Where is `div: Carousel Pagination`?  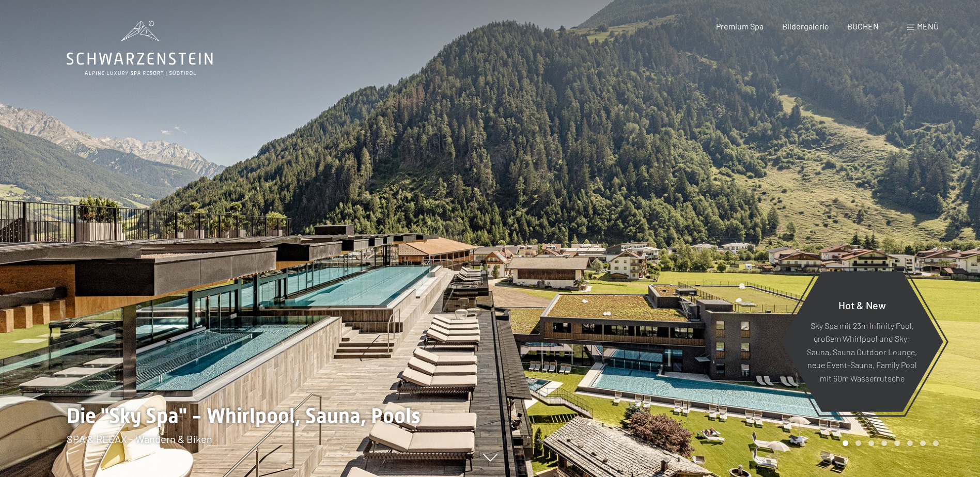 div: Carousel Pagination is located at coordinates (888, 443).